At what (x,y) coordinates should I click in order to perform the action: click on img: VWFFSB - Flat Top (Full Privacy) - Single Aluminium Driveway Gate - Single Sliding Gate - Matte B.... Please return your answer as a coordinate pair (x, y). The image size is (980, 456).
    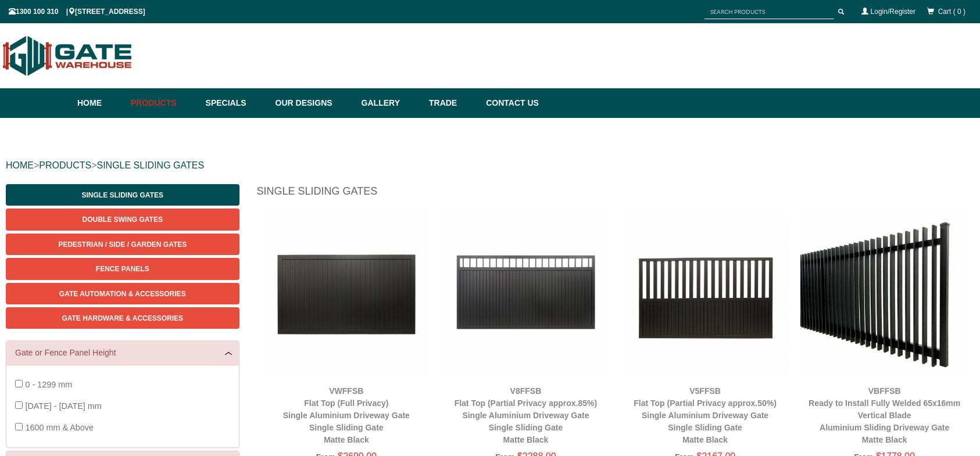
    Looking at the image, I should click on (346, 294).